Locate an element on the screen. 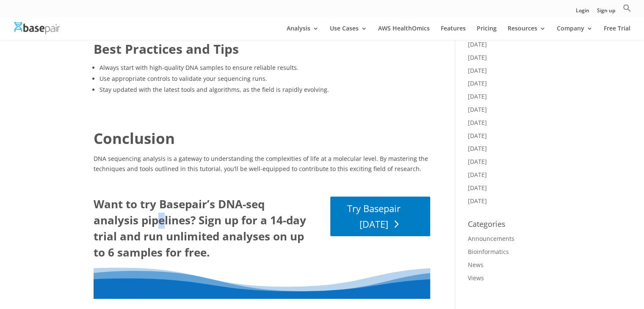 The width and height of the screenshot is (644, 309). strong: Conclusion is located at coordinates (134, 138).